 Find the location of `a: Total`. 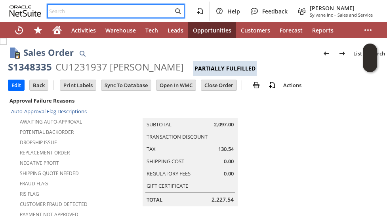

a: Total is located at coordinates (155, 200).